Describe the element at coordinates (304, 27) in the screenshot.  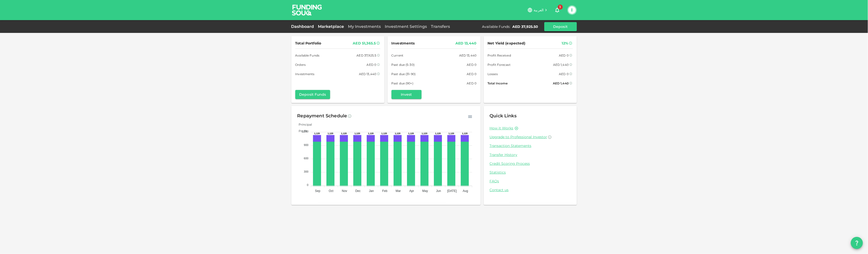
I see `a: Dashboard` at that location.